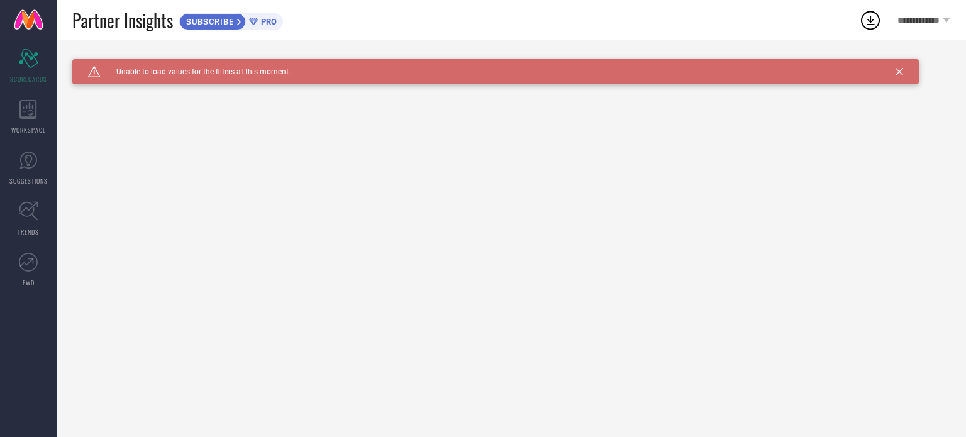 The image size is (966, 437). I want to click on a: SUBSCRIBEPRO, so click(231, 20).